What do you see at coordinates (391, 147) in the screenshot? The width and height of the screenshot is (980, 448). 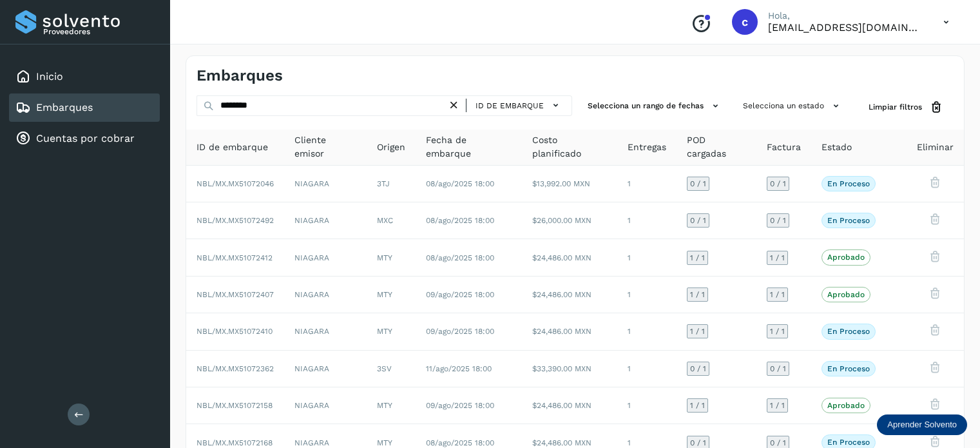 I see `span: Origen` at bounding box center [391, 147].